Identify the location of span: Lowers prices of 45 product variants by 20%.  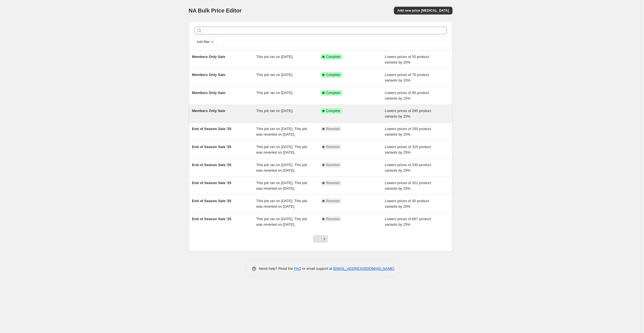
(407, 204).